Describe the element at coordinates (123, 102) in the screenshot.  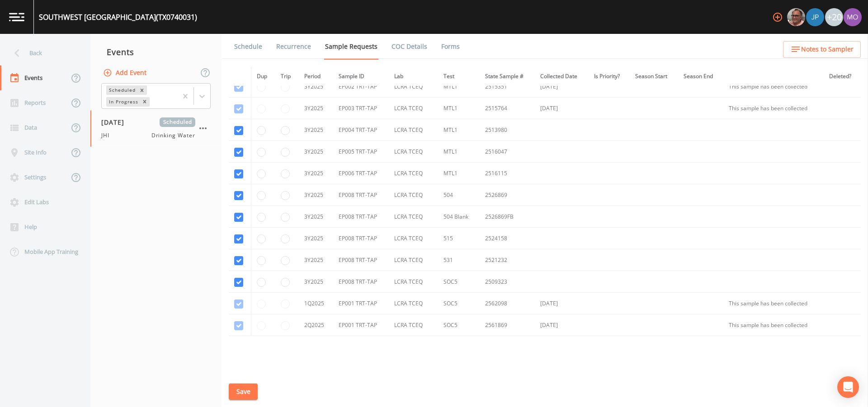
I see `div: In Progress` at that location.